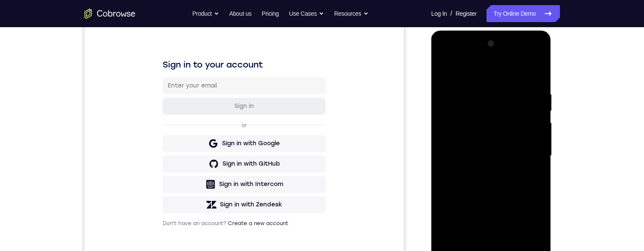 The image size is (644, 251). Describe the element at coordinates (466, 14) in the screenshot. I see `a: Register` at that location.